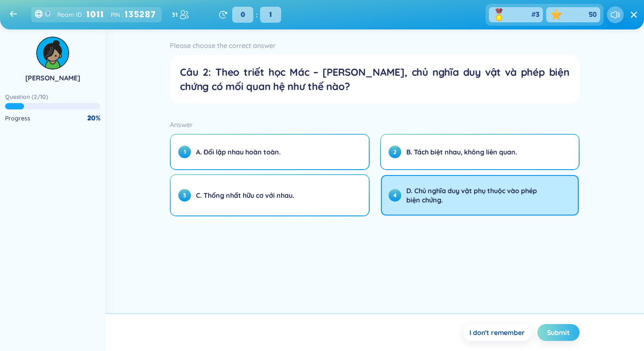  Describe the element at coordinates (95, 15) in the screenshot. I see `strong: 1011` at that location.